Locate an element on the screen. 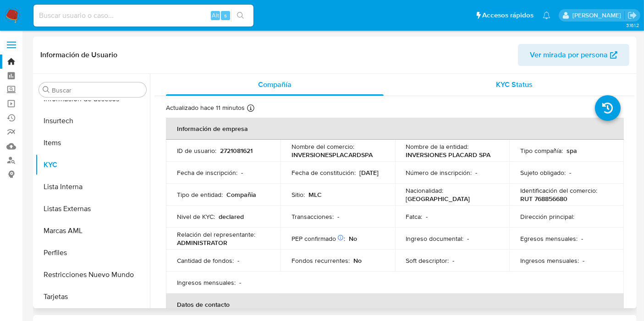  p: ID de usuario : is located at coordinates (197, 151).